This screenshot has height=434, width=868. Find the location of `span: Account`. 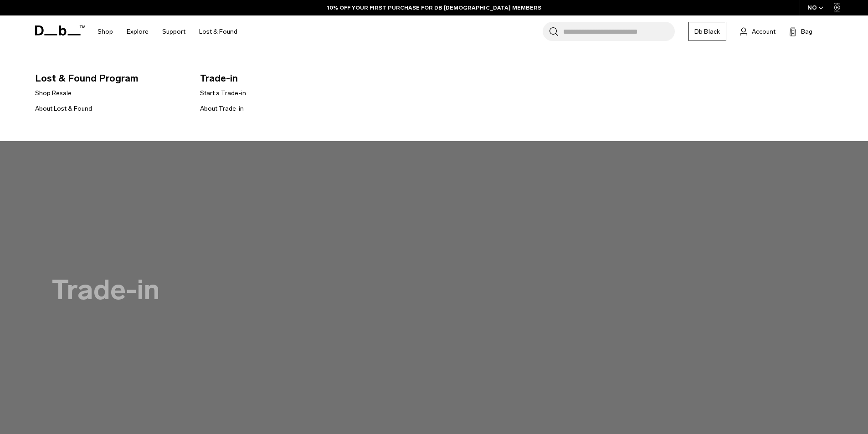

span: Account is located at coordinates (764, 32).